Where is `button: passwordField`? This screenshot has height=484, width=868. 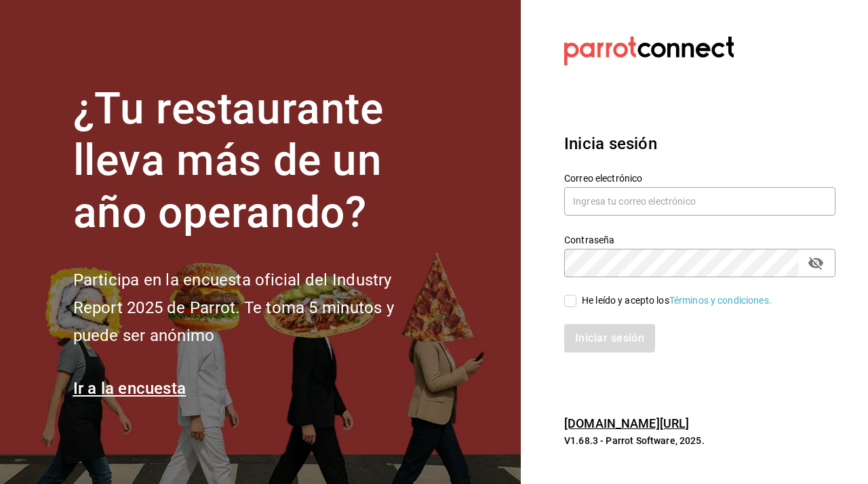
button: passwordField is located at coordinates (816, 263).